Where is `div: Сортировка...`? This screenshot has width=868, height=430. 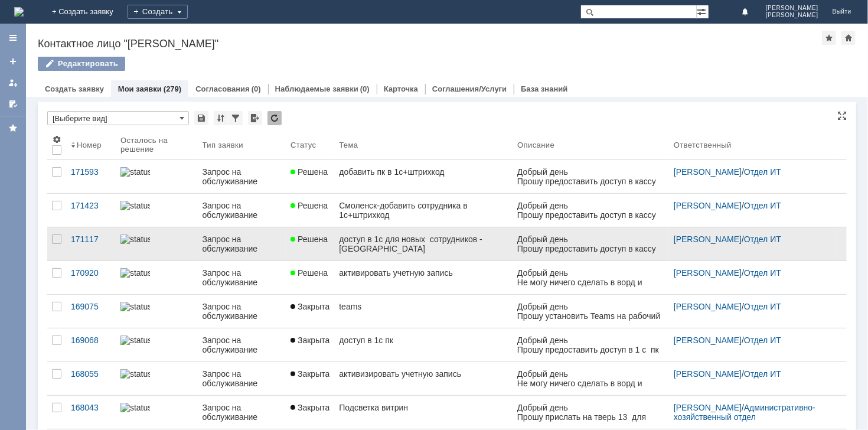
div: Сортировка... is located at coordinates (221, 118).